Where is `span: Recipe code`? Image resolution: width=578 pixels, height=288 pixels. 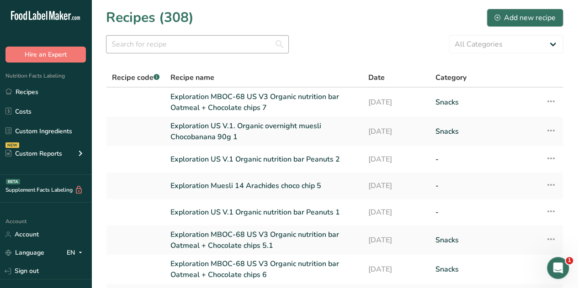
span: Recipe code is located at coordinates (136, 78).